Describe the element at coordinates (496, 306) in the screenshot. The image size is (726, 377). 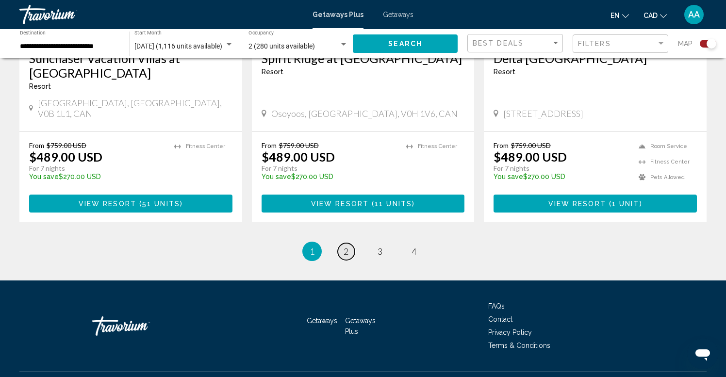
I see `span: FAQs` at that location.